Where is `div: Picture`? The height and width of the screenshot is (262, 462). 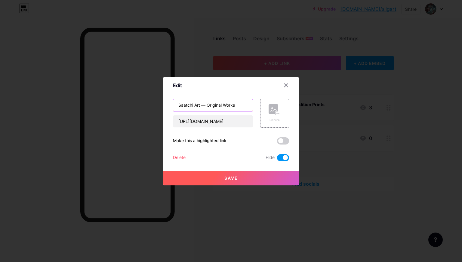
div: Picture is located at coordinates (274, 120).